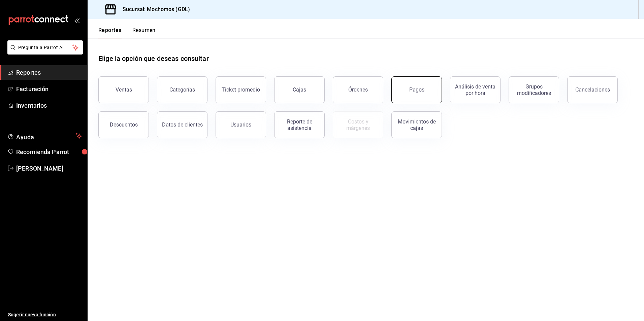 This screenshot has width=644, height=321. I want to click on div: Grupos modificadores, so click(534, 90).